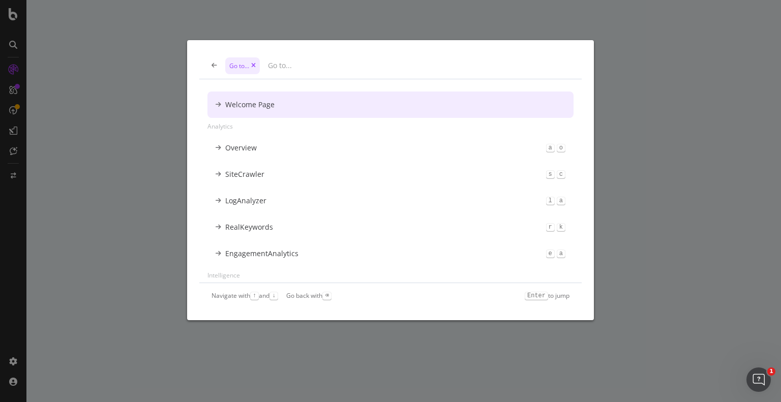 The image size is (781, 402). Describe the element at coordinates (262, 254) in the screenshot. I see `div: EngagementAnalytics` at that location.